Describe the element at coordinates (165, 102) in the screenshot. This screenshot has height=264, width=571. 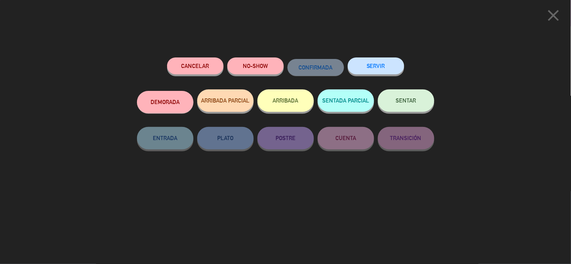
I see `button: DEMORADA` at that location.